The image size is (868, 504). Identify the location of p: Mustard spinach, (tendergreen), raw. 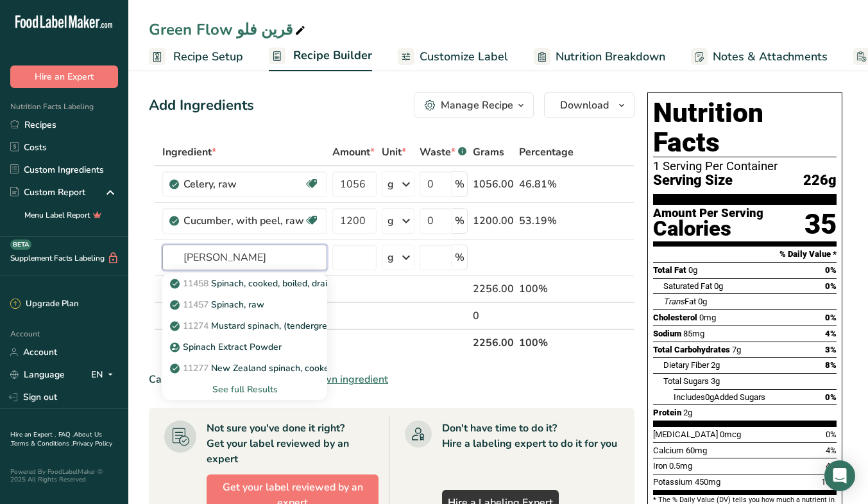
(267, 325).